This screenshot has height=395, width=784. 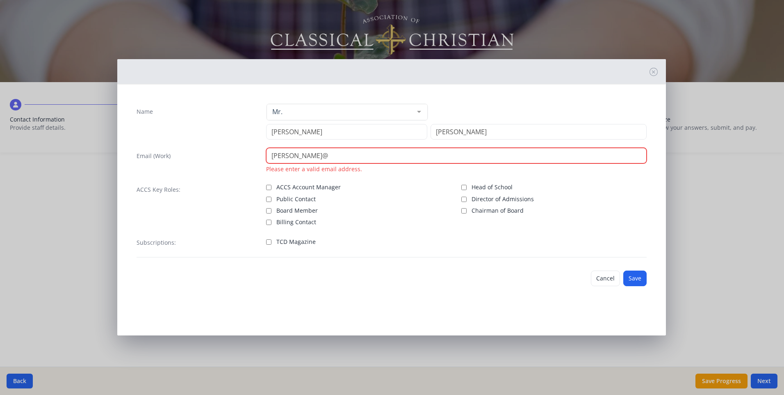 I want to click on input: Chairman of Board, so click(x=464, y=210).